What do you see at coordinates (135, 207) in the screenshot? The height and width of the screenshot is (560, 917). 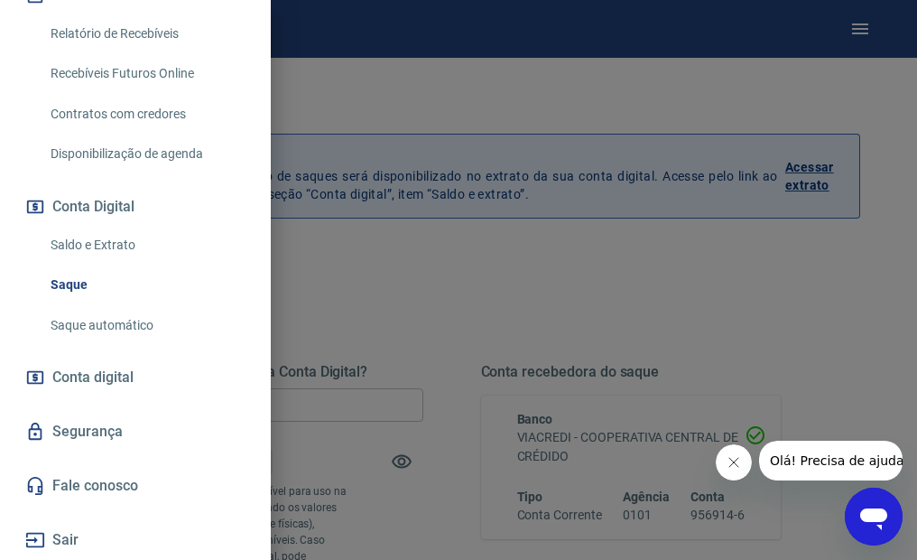 I see `button: Conta Digital` at bounding box center [135, 207].